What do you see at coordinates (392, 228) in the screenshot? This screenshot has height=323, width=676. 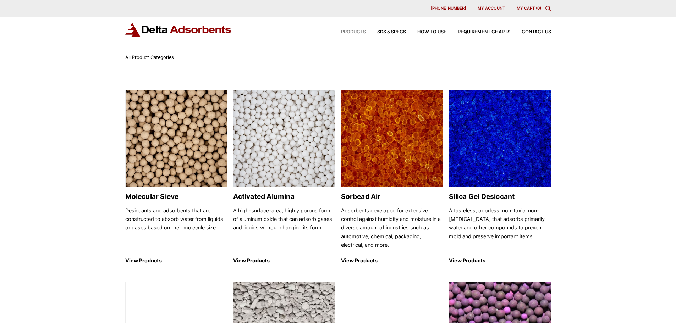 I see `p: Adsorbents developed for extensive control against humidity and moisture in a diverse amount of i...` at bounding box center [392, 228].